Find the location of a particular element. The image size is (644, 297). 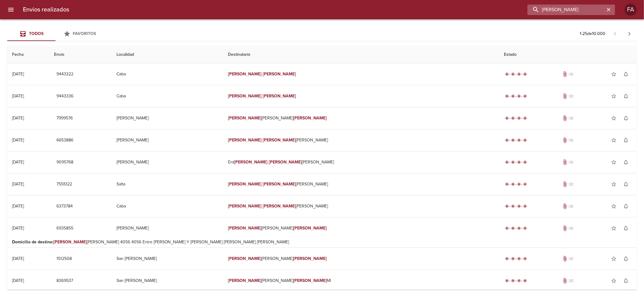

span: Pagina anterior is located at coordinates (615, 33).